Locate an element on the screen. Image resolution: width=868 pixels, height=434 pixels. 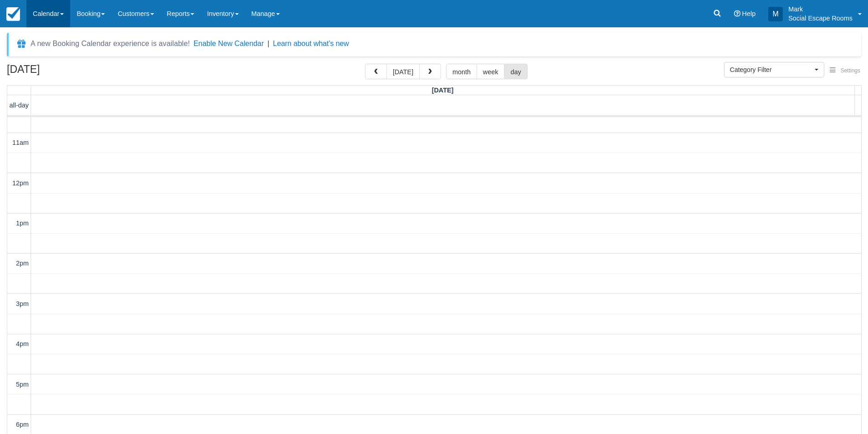
span: 3pm is located at coordinates (22, 304).